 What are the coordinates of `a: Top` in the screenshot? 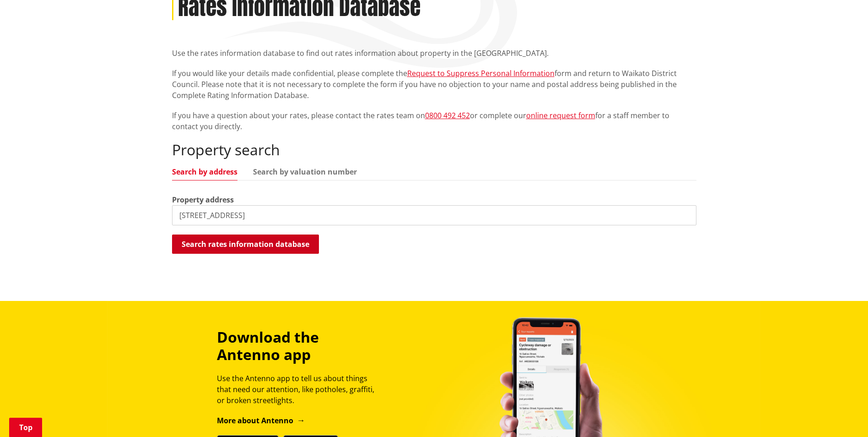 It's located at (26, 427).